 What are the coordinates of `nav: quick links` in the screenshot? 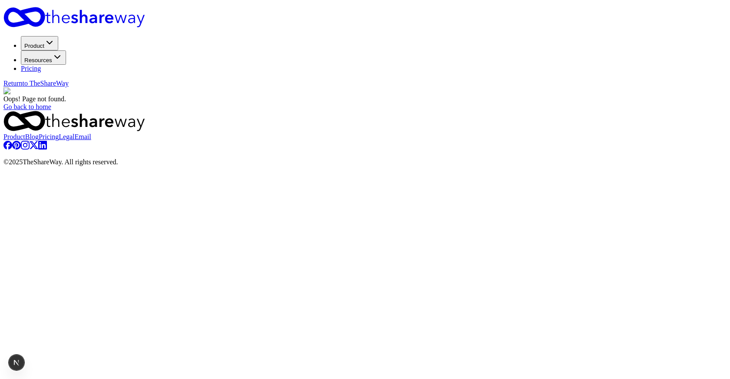 It's located at (365, 137).